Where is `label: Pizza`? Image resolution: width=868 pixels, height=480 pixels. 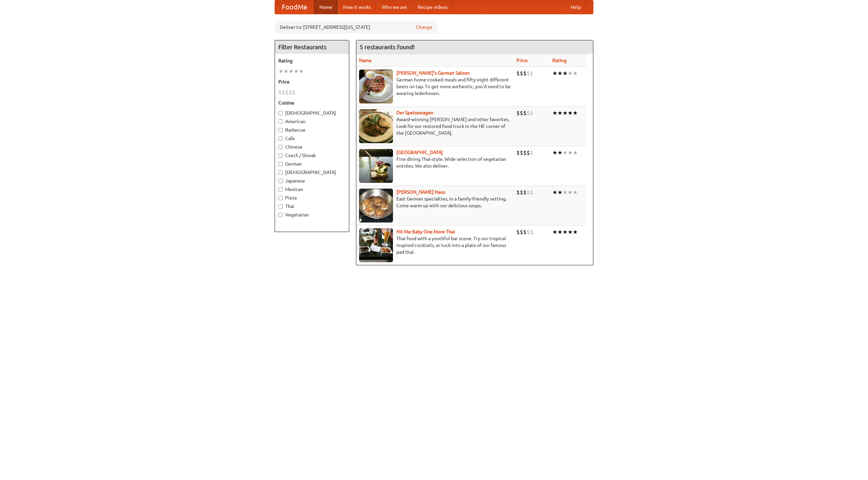 label: Pizza is located at coordinates (312, 198).